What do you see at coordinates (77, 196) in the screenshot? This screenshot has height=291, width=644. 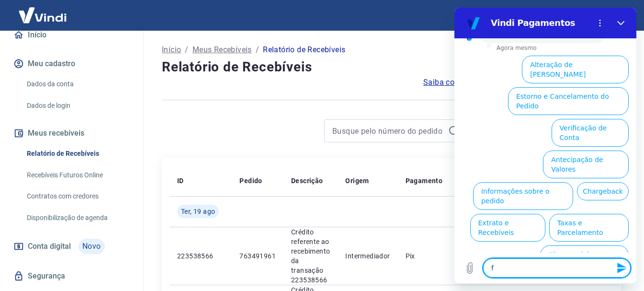 I see `a: Contratos com credores` at bounding box center [77, 196].